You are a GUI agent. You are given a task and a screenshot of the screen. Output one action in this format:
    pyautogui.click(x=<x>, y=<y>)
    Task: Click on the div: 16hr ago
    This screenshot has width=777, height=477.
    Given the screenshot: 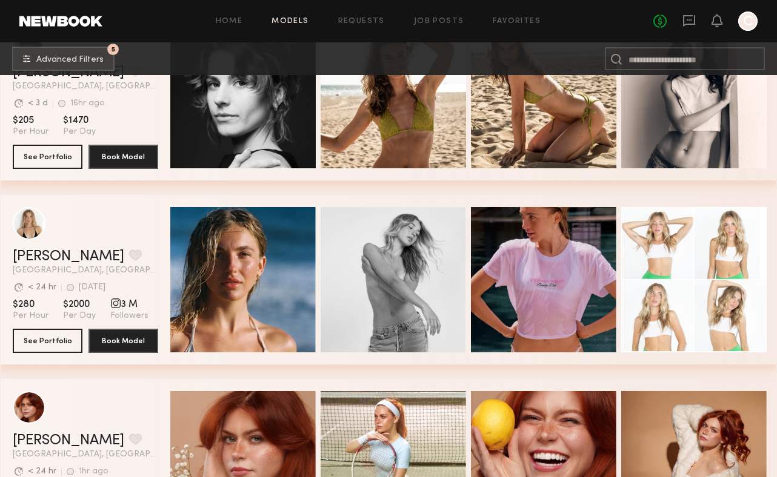 What is the action you would take?
    pyautogui.click(x=87, y=104)
    